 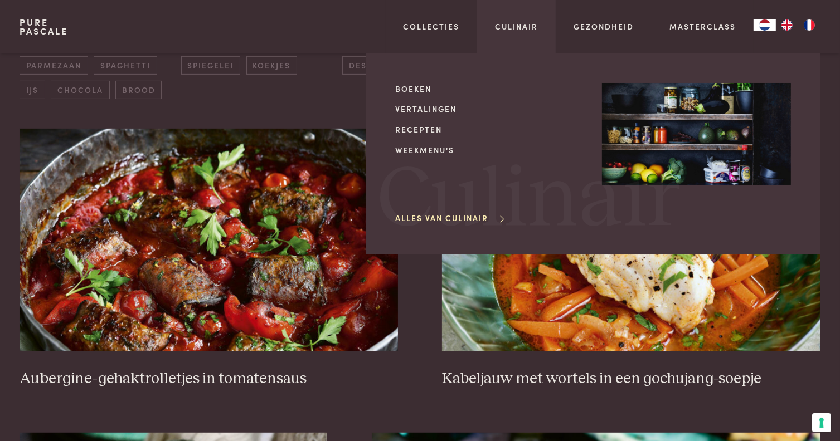 I want to click on a: EN, so click(x=787, y=25).